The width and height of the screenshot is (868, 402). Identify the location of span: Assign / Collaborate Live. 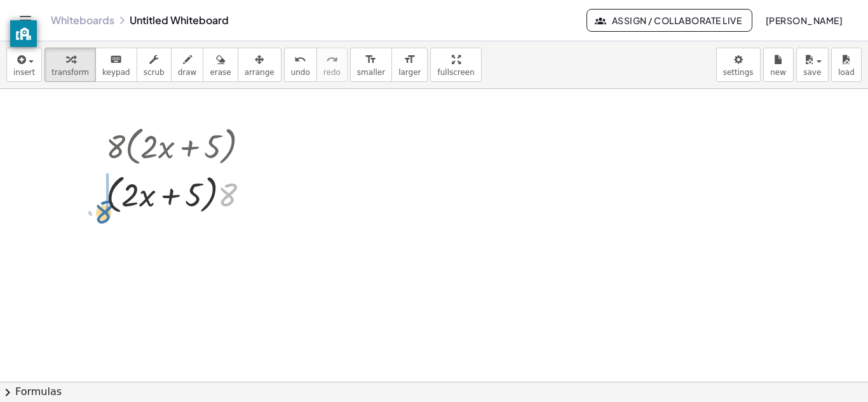
(669, 20).